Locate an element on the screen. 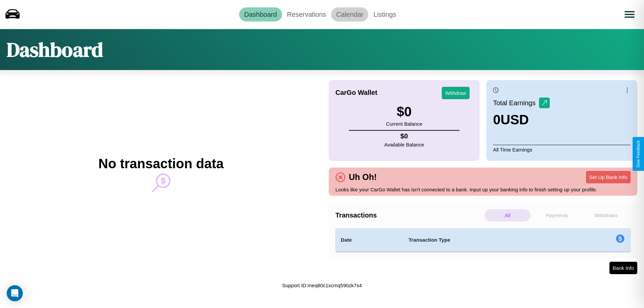 Image resolution: width=644 pixels, height=308 pixels. h4: Date is located at coordinates (369, 240).